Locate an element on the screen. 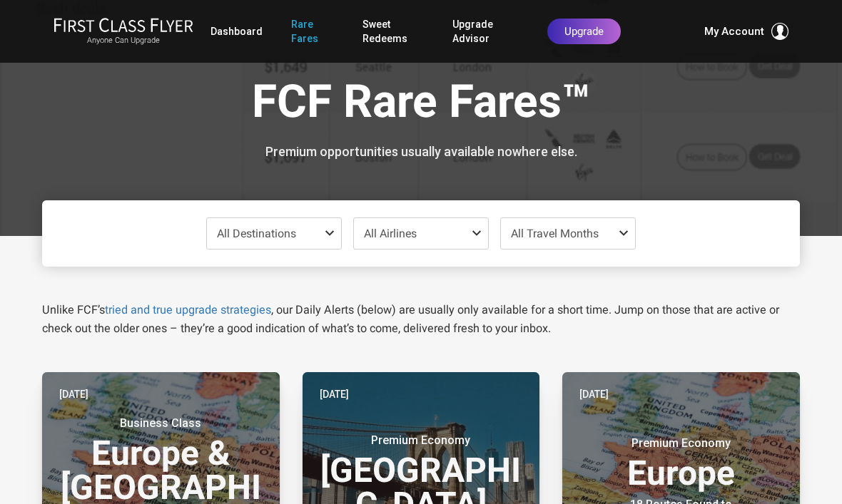  h3: Europe is located at coordinates (681, 464).